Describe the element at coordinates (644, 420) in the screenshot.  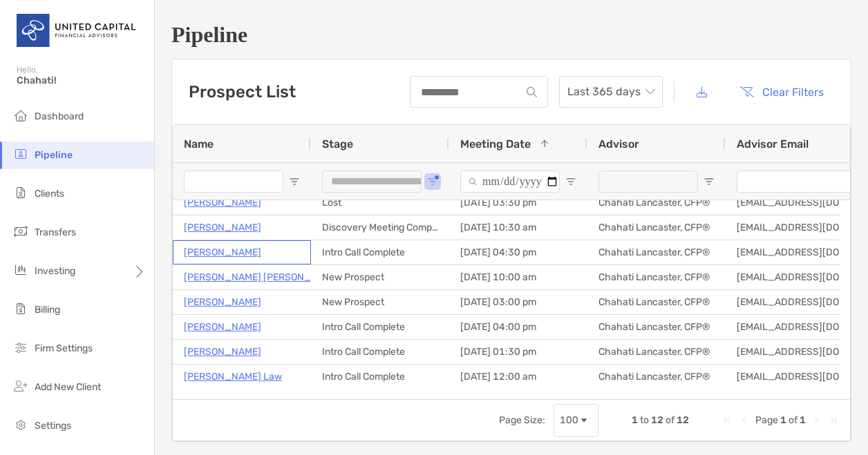
I see `span: to` at that location.